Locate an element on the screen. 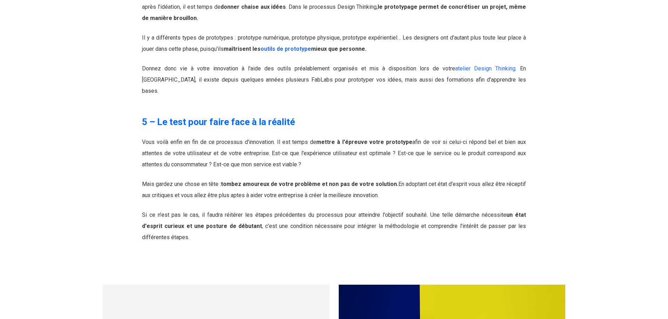 This screenshot has width=668, height=319. font: Il y a différents types de prototypes : prototype numérique, prototype physique, prototype expéri... is located at coordinates (334, 43).